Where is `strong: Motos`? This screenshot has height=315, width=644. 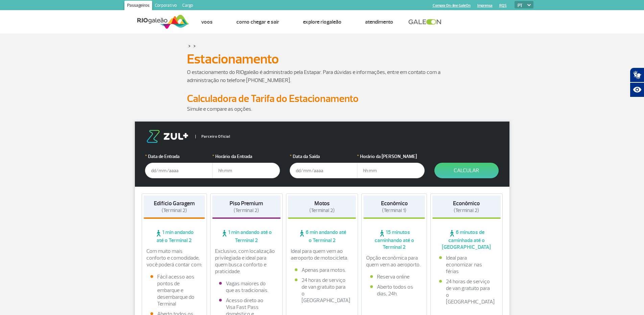
strong: Motos is located at coordinates (322, 203).